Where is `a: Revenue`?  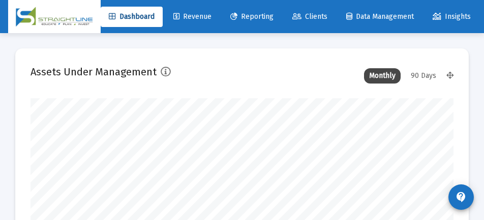 a: Revenue is located at coordinates (192, 17).